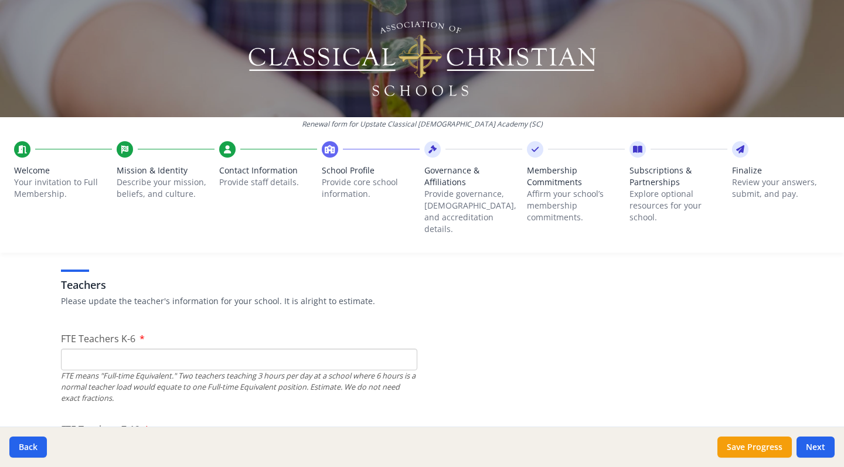 This screenshot has width=844, height=467. I want to click on span: Contact Information, so click(268, 171).